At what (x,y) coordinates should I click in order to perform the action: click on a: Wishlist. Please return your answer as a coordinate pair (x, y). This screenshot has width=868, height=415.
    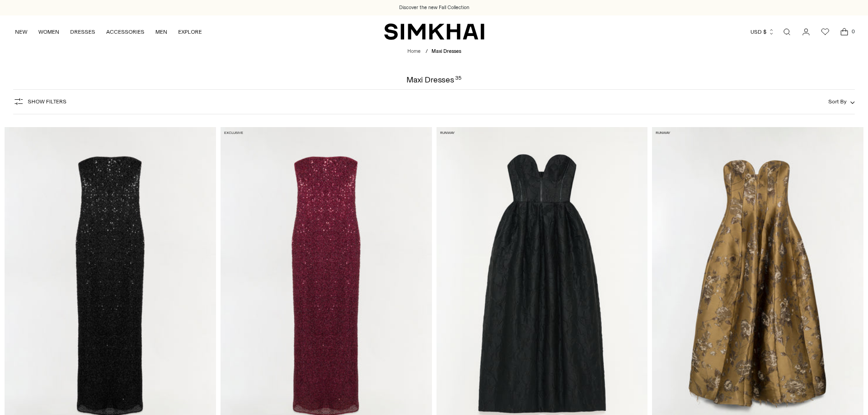
    Looking at the image, I should click on (825, 32).